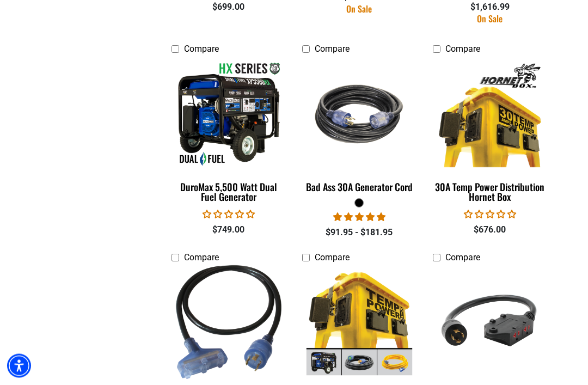  I want to click on div: $91.95 - $181.95, so click(359, 233).